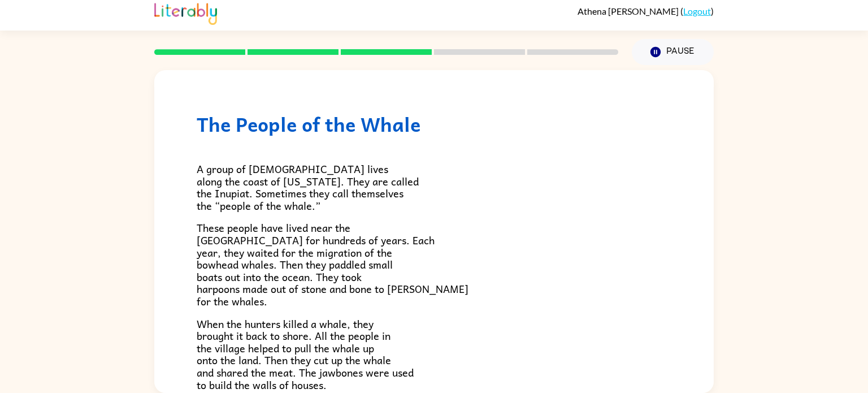 The width and height of the screenshot is (868, 393). What do you see at coordinates (697, 11) in the screenshot?
I see `a: Logout` at bounding box center [697, 11].